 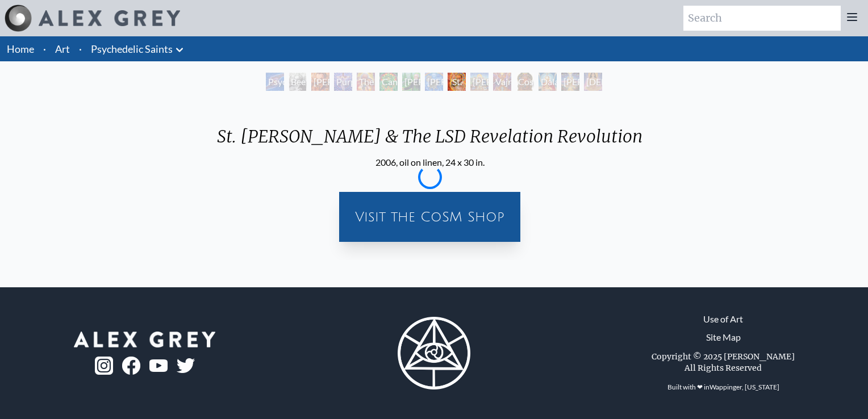 I want to click on div: Vajra Guru, so click(x=502, y=82).